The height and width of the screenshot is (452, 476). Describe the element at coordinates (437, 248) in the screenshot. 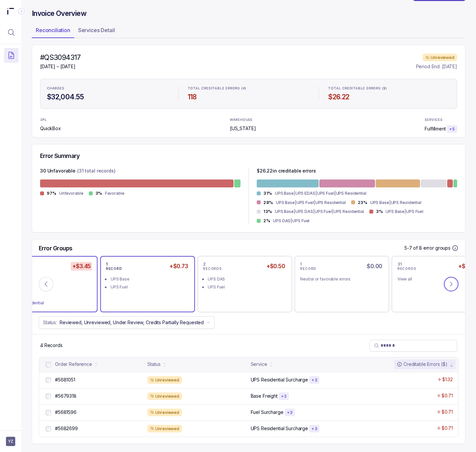

I see `p: error groups` at that location.